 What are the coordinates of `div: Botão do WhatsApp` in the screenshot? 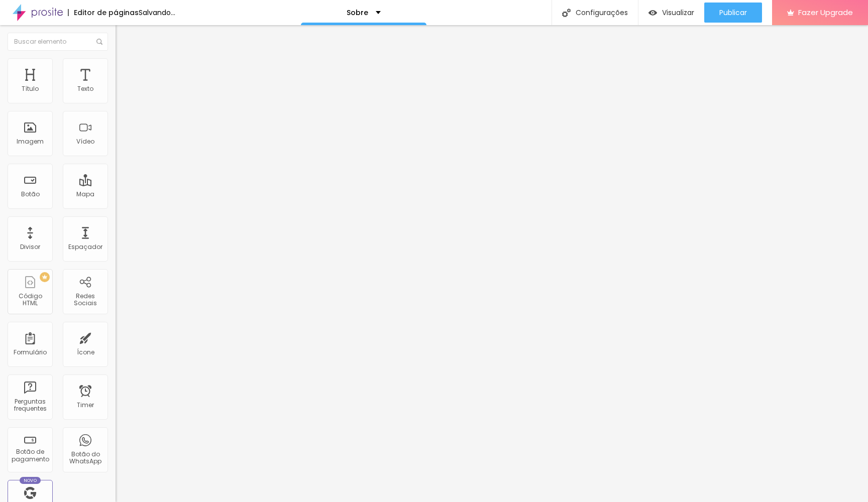 It's located at (85, 458).